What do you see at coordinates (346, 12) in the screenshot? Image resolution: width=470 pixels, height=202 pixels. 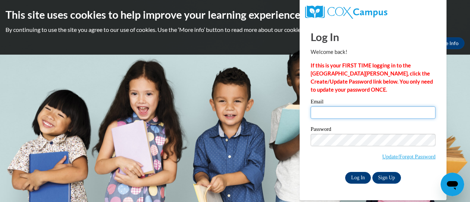 I see `img: COX Campus` at bounding box center [346, 12].